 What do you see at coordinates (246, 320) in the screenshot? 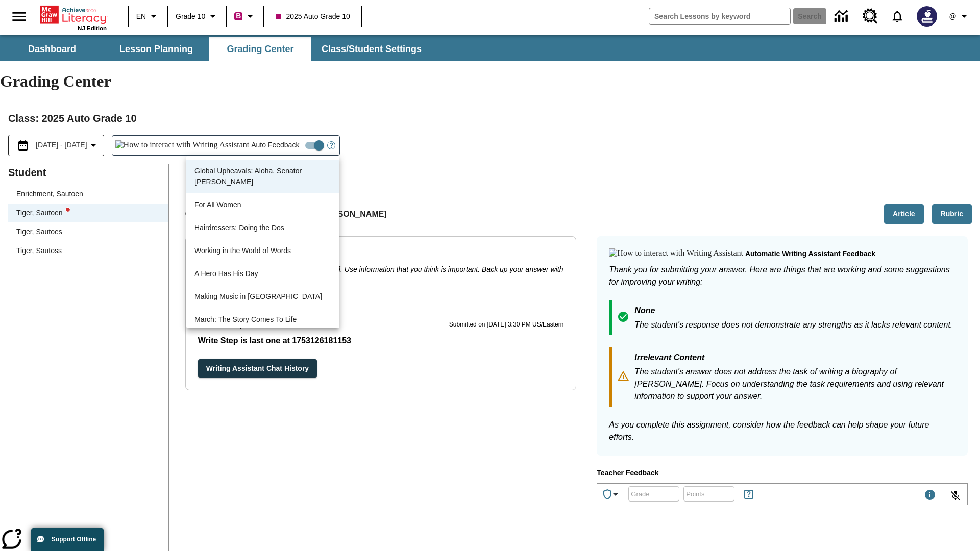
I see `p: March: The Story Comes To Life` at bounding box center [246, 320].